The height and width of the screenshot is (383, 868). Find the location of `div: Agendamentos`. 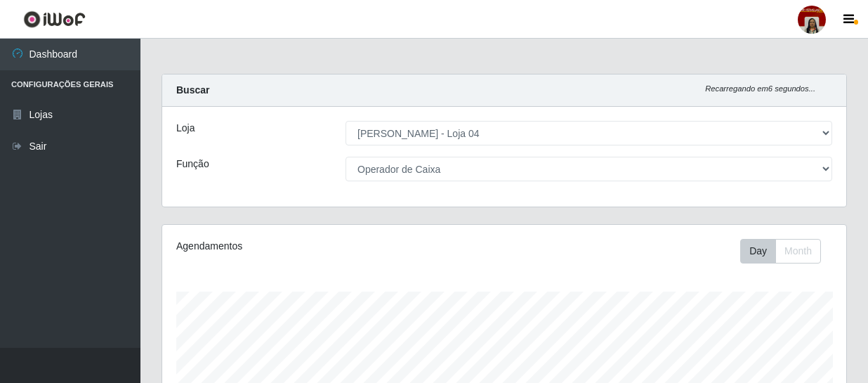

div: Agendamentos is located at coordinates (307, 246).